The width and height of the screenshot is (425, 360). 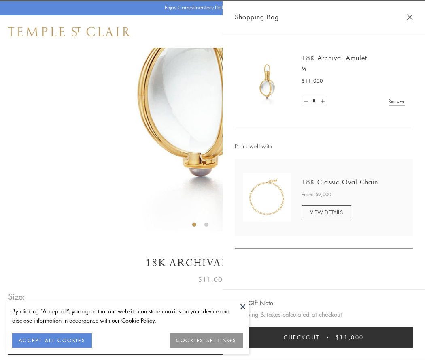 I want to click on div: By clicking “Accept all”, you agree that our website can store cookies on your device and disclos..., so click(x=128, y=316).